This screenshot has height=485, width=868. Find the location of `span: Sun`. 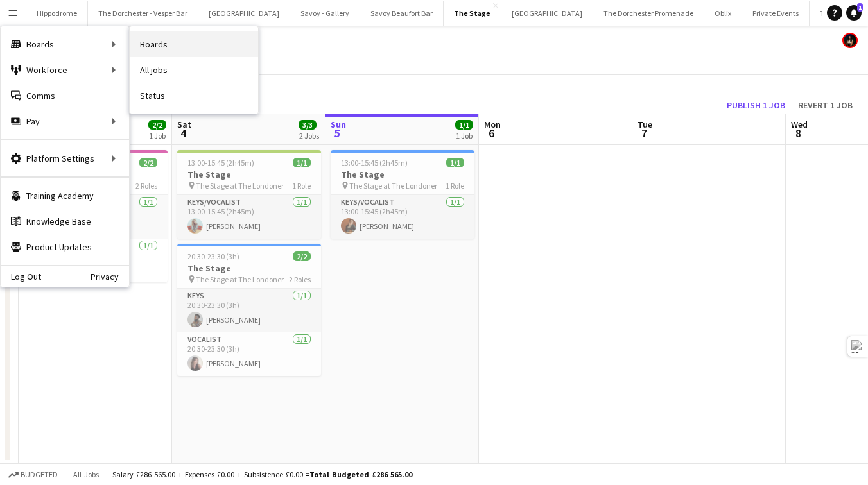

span: Sun is located at coordinates (338, 125).